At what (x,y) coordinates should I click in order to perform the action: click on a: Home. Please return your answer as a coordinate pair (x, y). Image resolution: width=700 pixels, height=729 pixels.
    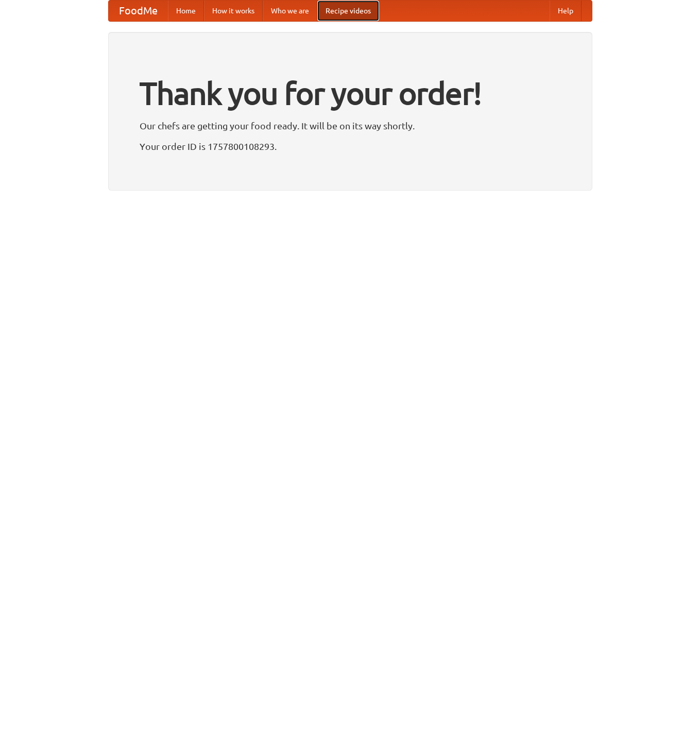
    Looking at the image, I should click on (186, 11).